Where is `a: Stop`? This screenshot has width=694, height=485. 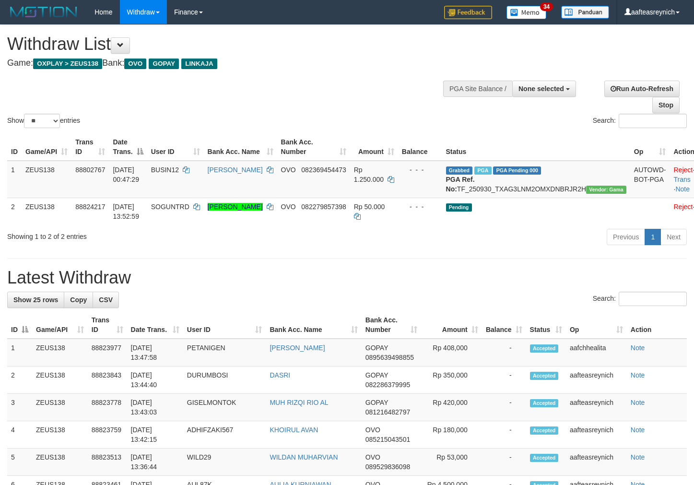 a: Stop is located at coordinates (666, 105).